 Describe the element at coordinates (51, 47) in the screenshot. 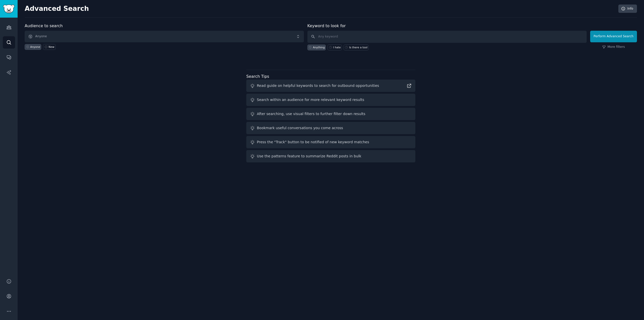

I see `div: New` at that location.